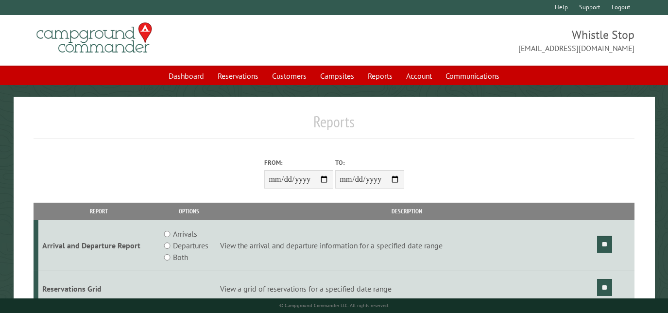 This screenshot has width=668, height=313. What do you see at coordinates (419, 76) in the screenshot?
I see `a: Account` at bounding box center [419, 76].